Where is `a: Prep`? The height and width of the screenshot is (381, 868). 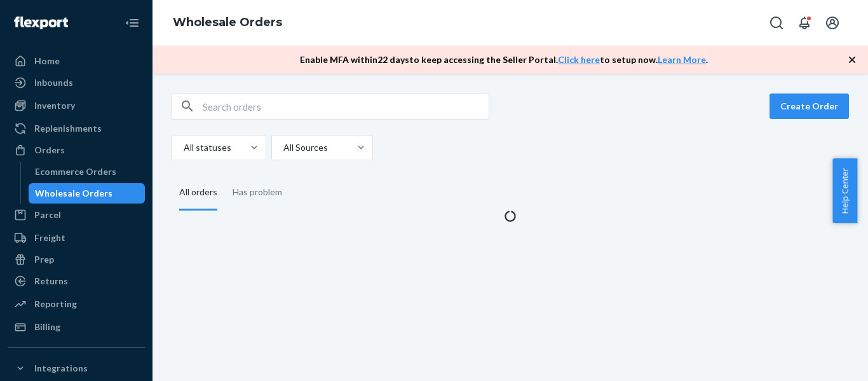
a: Prep is located at coordinates (76, 259).